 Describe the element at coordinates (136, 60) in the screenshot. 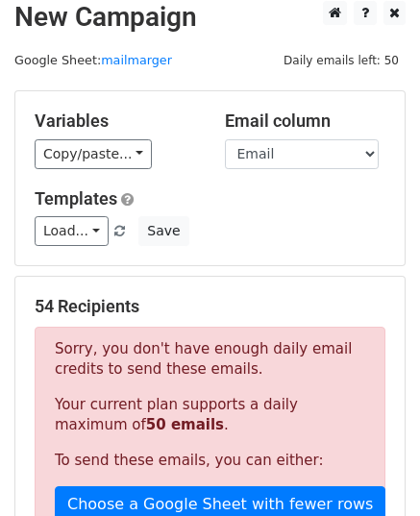

I see `a: mailmarger` at that location.